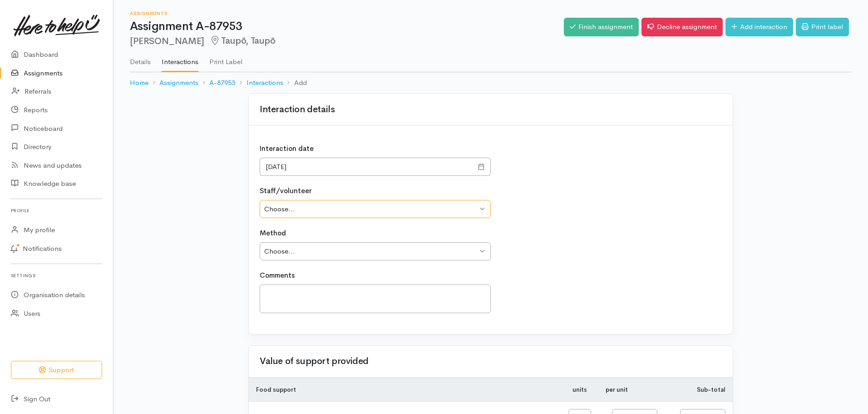 This screenshot has width=868, height=414. I want to click on td: Sub-total, so click(698, 389).